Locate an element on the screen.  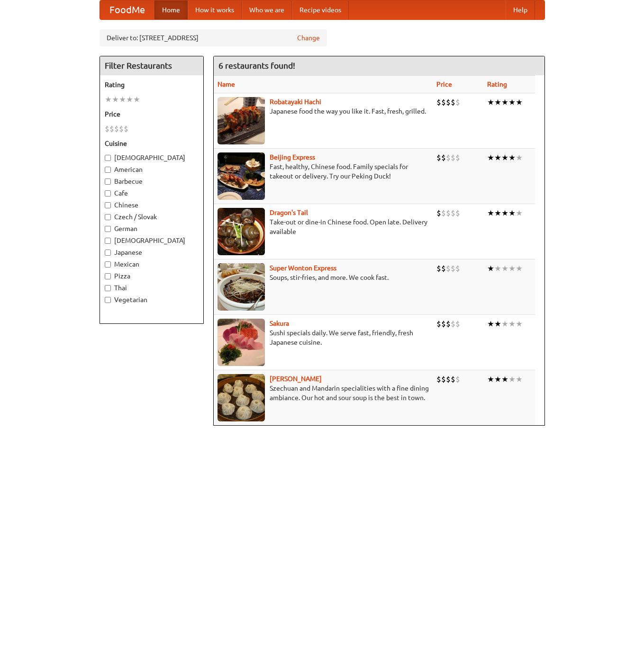
h5: Cuisine is located at coordinates (151, 144).